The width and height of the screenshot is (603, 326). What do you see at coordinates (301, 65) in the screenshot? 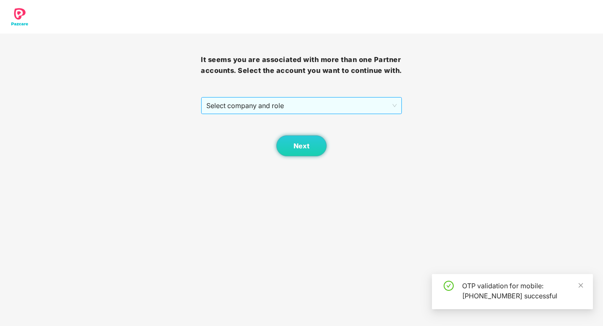
I see `h3: It seems you are associated with more than one Partner accounts. Select the account you want to c...` at bounding box center [301, 65].